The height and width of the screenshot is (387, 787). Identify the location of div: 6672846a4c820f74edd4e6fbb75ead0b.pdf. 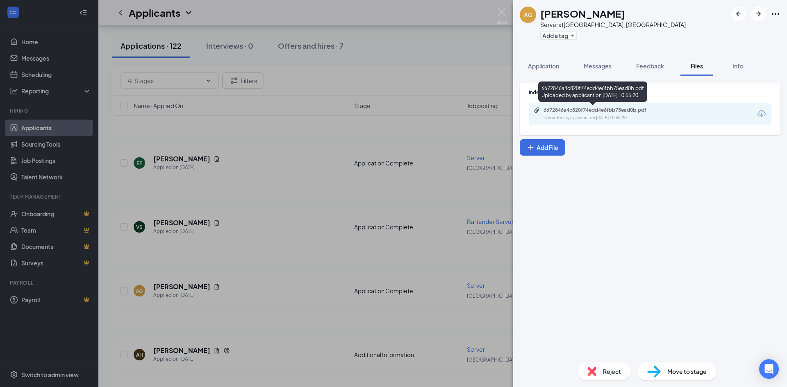
(601, 110).